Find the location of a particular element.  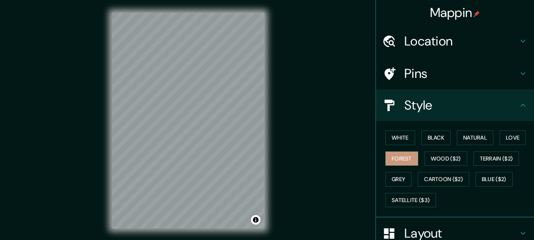

div: Pins is located at coordinates (455, 73).